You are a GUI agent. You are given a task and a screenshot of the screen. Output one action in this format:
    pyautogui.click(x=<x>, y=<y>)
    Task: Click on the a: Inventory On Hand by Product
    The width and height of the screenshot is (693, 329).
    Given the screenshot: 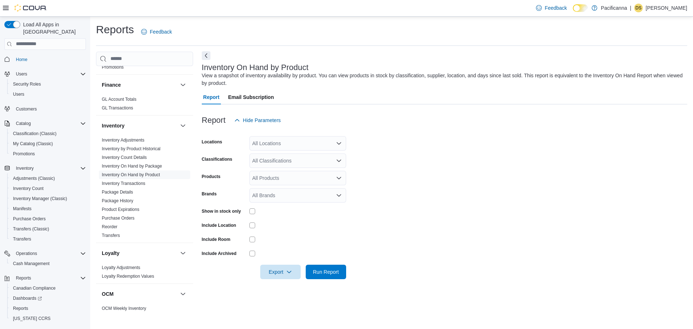 What is the action you would take?
    pyautogui.click(x=131, y=175)
    